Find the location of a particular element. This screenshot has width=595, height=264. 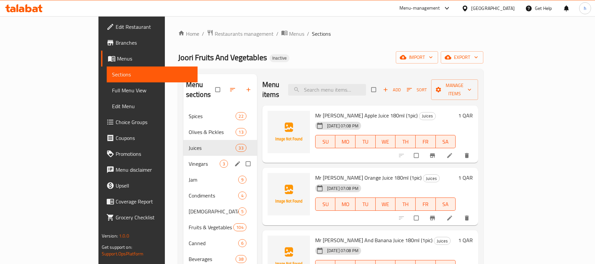

a: Edit Restaurant is located at coordinates (149, 27).